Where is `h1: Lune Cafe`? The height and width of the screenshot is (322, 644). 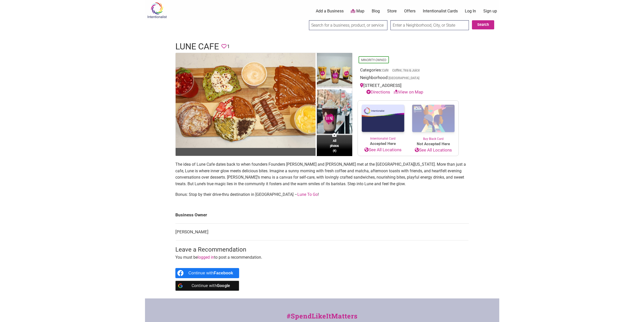
h1: Lune Cafe is located at coordinates (197, 47).